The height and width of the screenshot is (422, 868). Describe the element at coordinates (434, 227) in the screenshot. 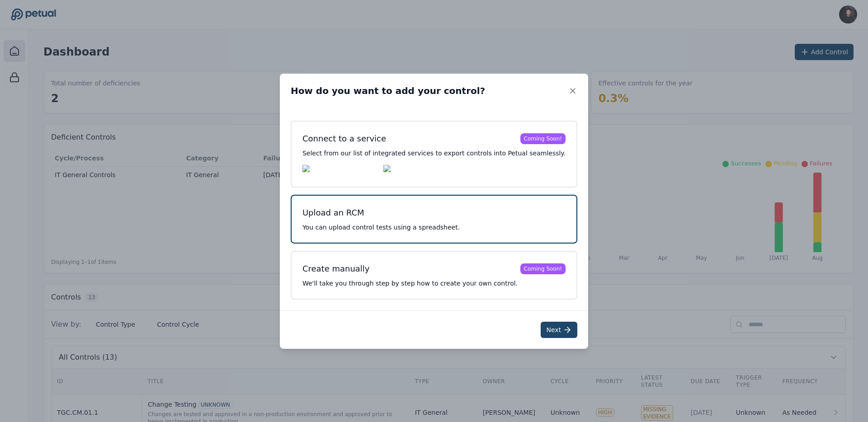

I see `p: You can upload control tests using a spreadsheet.` at that location.